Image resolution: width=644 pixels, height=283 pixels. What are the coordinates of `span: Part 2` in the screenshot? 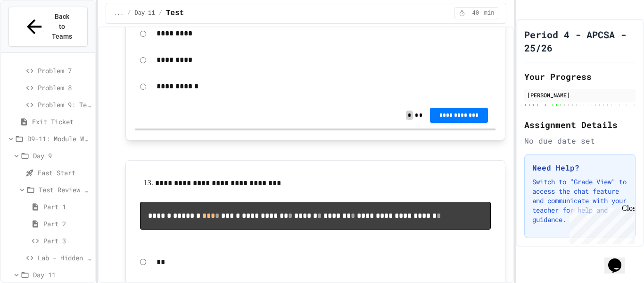 It's located at (67, 223).